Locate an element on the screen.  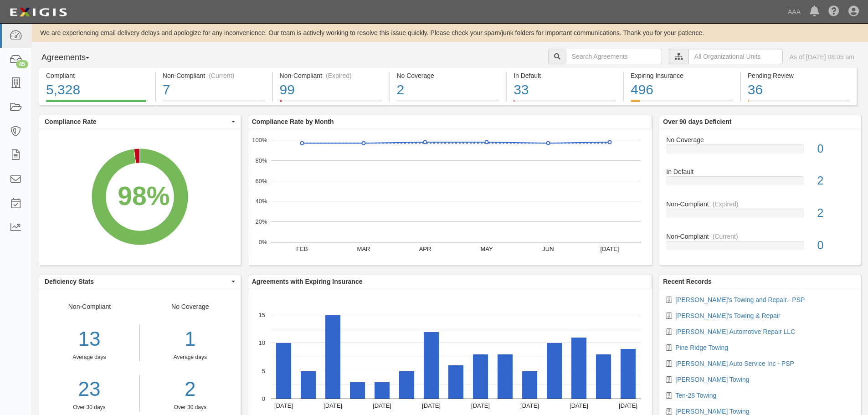
text: 0% is located at coordinates (263, 242).